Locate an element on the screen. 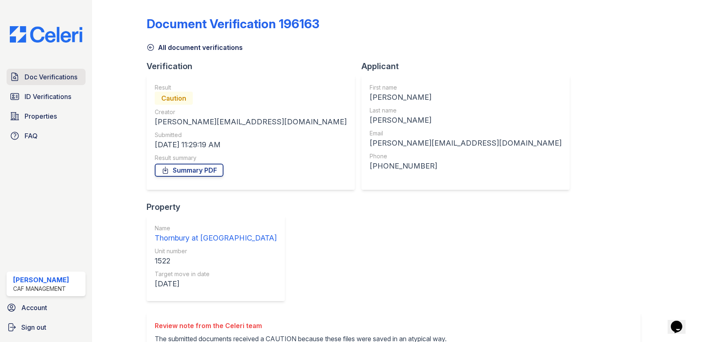 The image size is (702, 342). a: FAQ is located at coordinates (46, 136).